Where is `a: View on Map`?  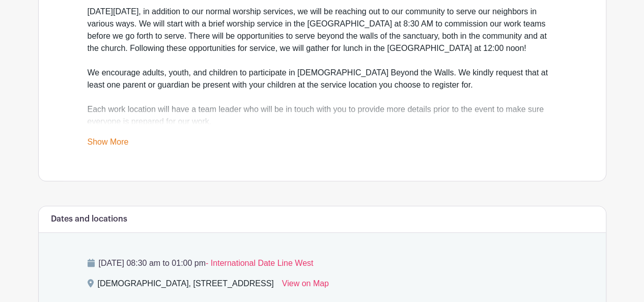
a: View on Map is located at coordinates (306, 286).